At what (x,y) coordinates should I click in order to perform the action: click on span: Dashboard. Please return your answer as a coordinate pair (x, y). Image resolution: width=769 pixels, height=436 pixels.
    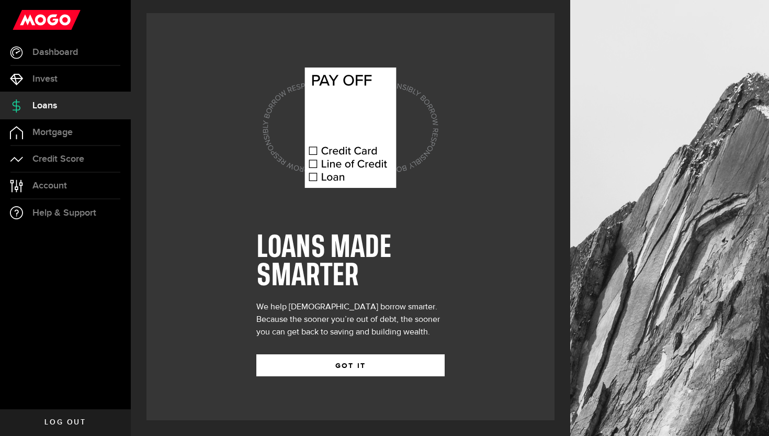
    Looking at the image, I should click on (55, 52).